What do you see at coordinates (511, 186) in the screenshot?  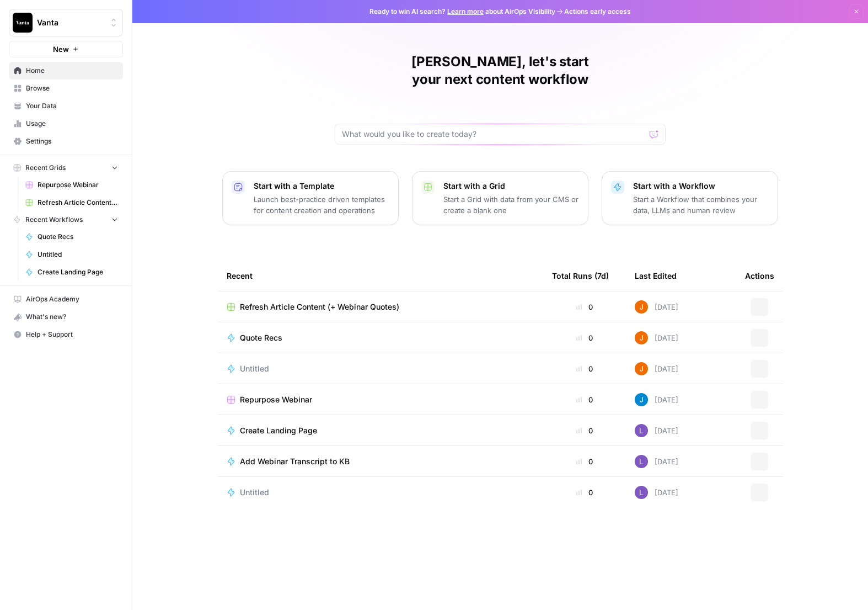 I see `p: Start with a Grid` at bounding box center [511, 186].